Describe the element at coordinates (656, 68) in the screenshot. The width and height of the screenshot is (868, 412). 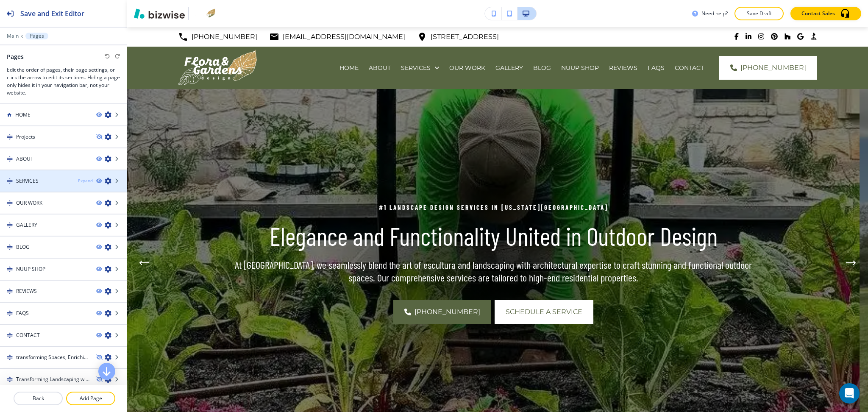
I see `p: FAQS` at that location.